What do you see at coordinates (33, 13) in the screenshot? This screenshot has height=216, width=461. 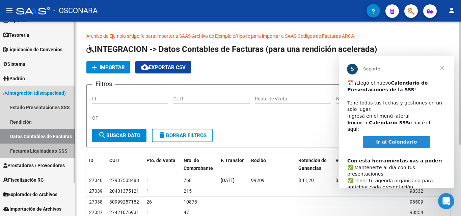 I see `span: Soporte` at bounding box center [33, 13].